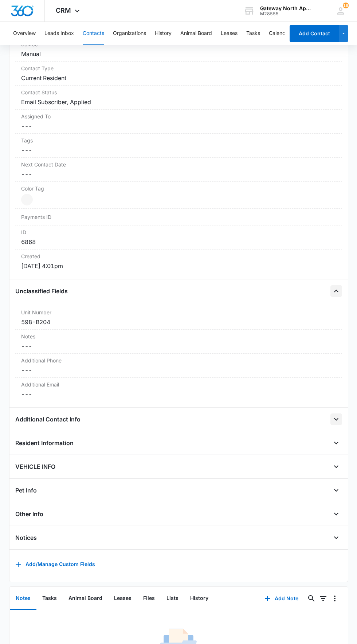 This screenshot has width=357, height=644. Describe the element at coordinates (287, 13) in the screenshot. I see `div: account id` at that location.